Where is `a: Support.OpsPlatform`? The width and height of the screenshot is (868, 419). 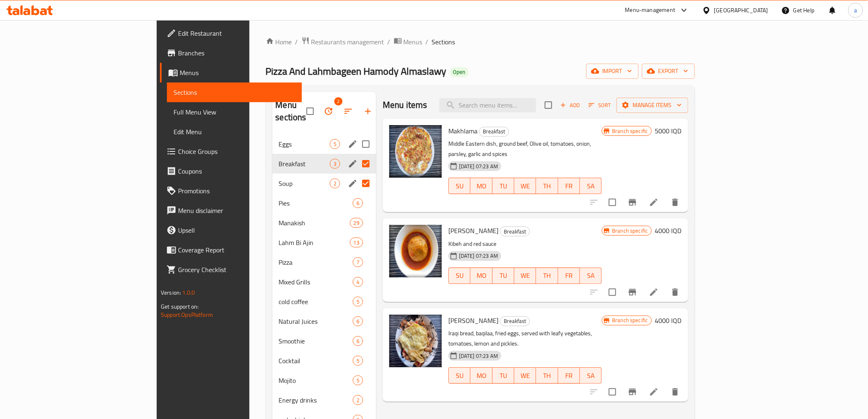
a: Support.OpsPlatform is located at coordinates (187, 315).